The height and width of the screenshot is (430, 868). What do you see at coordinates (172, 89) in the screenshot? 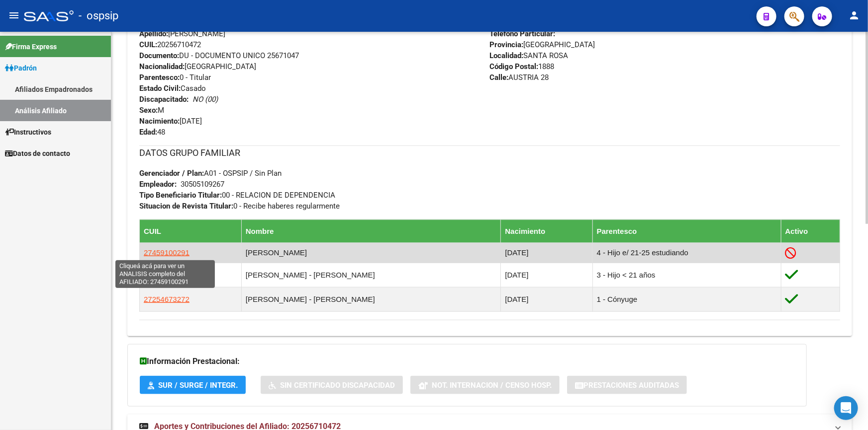
I see `span: Casado` at bounding box center [172, 89].